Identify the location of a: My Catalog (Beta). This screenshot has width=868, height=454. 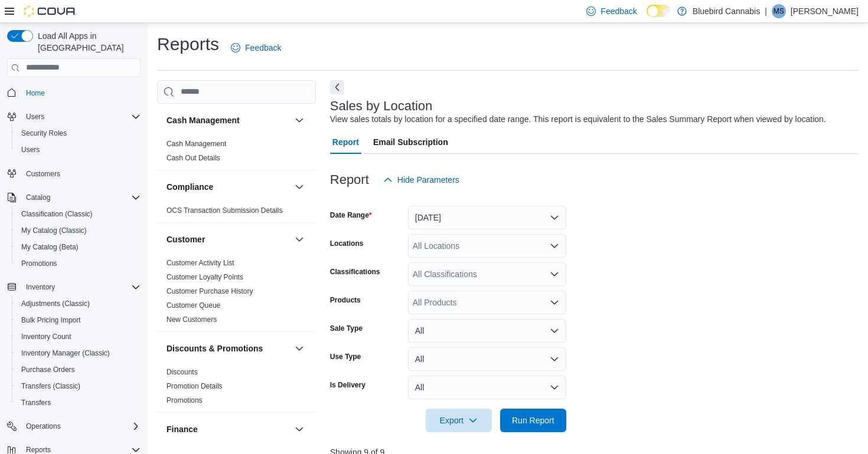
(50, 247).